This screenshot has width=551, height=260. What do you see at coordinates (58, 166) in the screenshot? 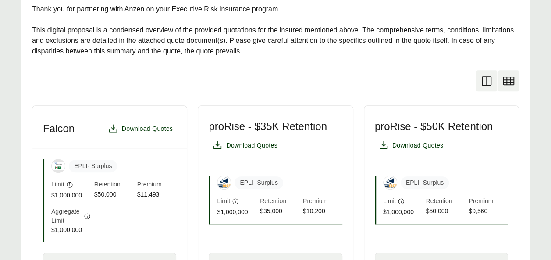
I see `img: Falcon Risk - HDI` at bounding box center [58, 166].